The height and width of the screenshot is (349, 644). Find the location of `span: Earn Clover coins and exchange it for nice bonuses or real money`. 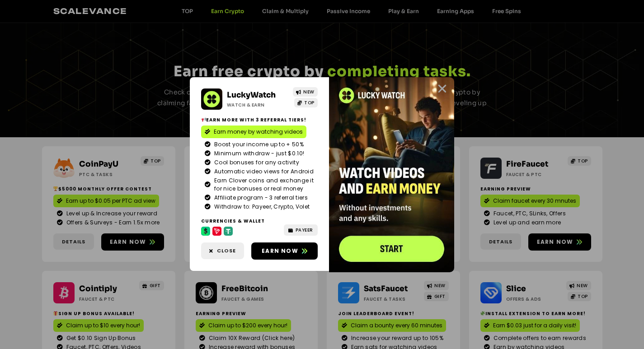

span: Earn Clover coins and exchange it for nice bonuses or real money is located at coordinates (263, 185).